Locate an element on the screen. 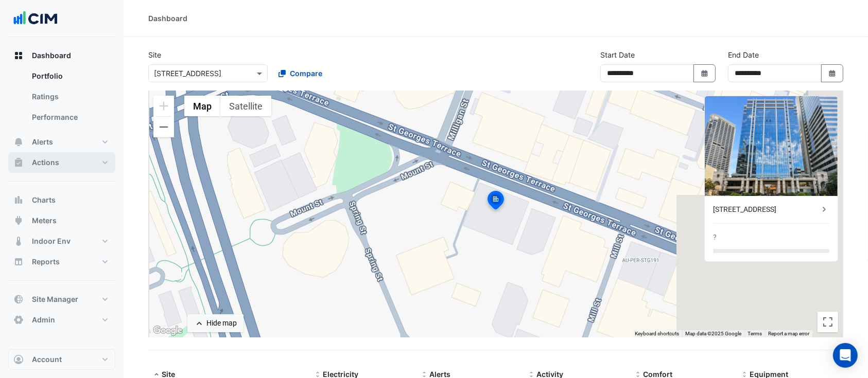  a: Portfolio is located at coordinates (69, 76).